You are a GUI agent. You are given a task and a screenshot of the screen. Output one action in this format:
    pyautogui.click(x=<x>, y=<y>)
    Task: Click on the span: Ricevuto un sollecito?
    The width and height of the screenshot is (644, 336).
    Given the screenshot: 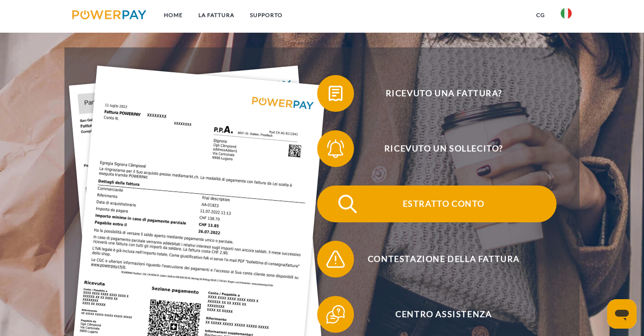 What is the action you would take?
    pyautogui.click(x=444, y=149)
    